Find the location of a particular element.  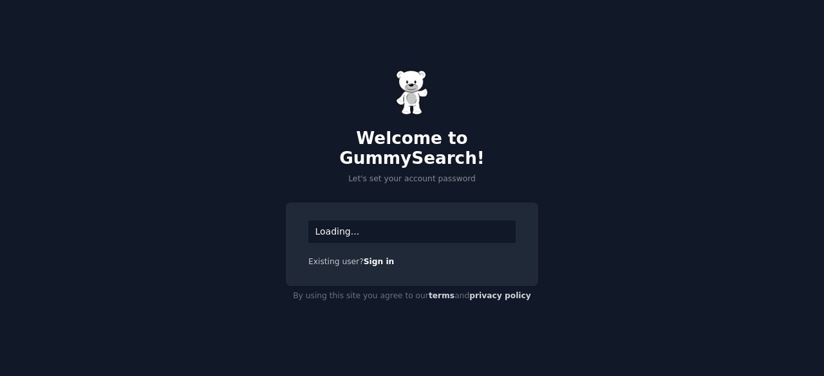

h2: Welcome to GummySearch! is located at coordinates (412, 149).